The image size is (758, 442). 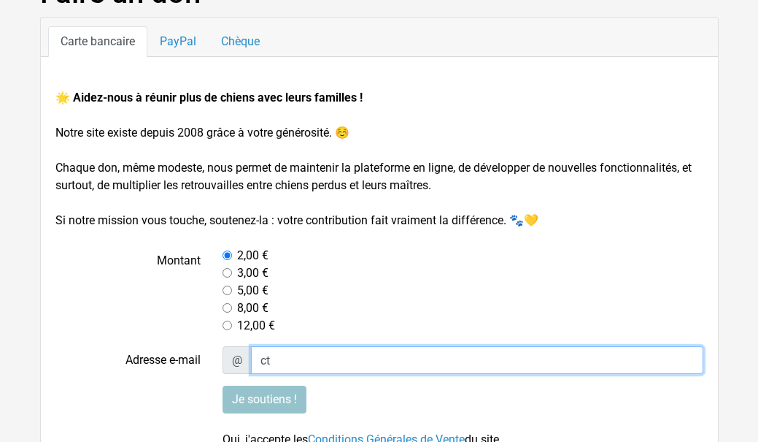 I want to click on label: Montant, so click(x=128, y=290).